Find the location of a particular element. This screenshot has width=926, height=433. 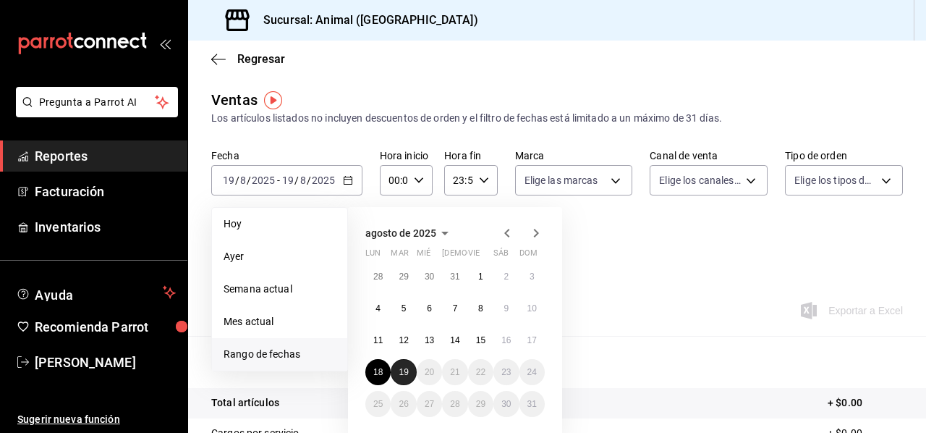

span: Ayer is located at coordinates (279, 256).